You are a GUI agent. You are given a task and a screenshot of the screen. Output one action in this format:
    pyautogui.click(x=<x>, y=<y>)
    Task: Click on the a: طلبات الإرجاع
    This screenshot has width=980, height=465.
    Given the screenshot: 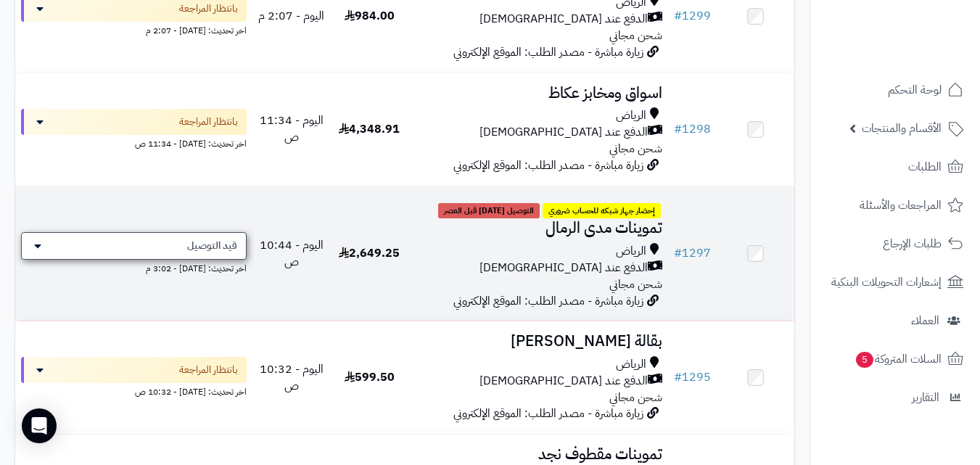 What is the action you would take?
    pyautogui.click(x=895, y=244)
    